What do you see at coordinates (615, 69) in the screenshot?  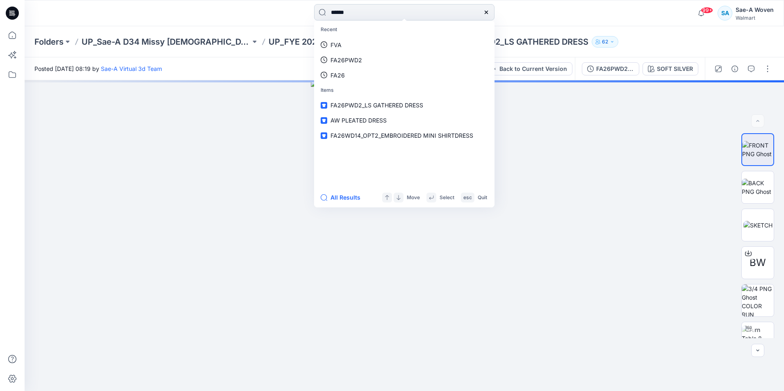 I see `div: FA26PWD2_SOFT SILVER` at bounding box center [615, 69].